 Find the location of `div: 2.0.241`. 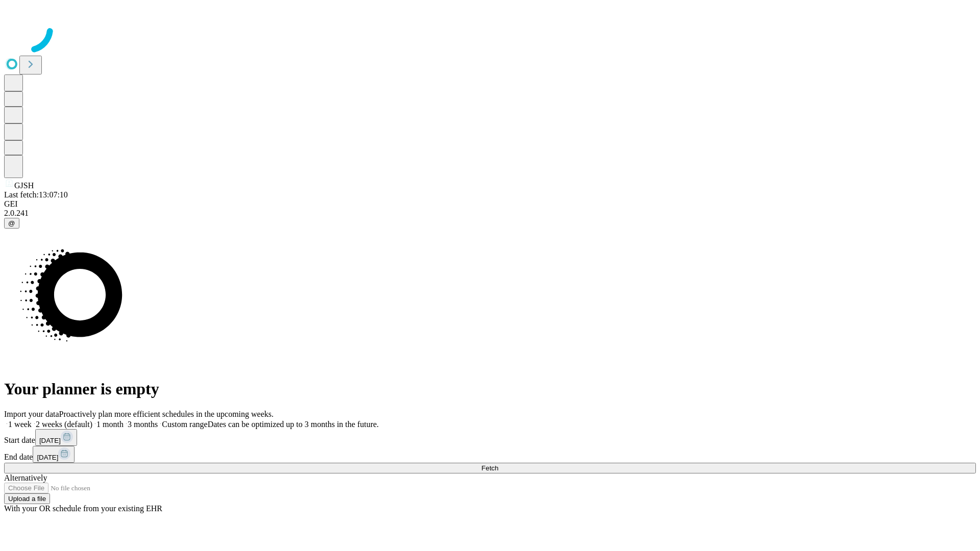

div: 2.0.241 is located at coordinates (490, 213).